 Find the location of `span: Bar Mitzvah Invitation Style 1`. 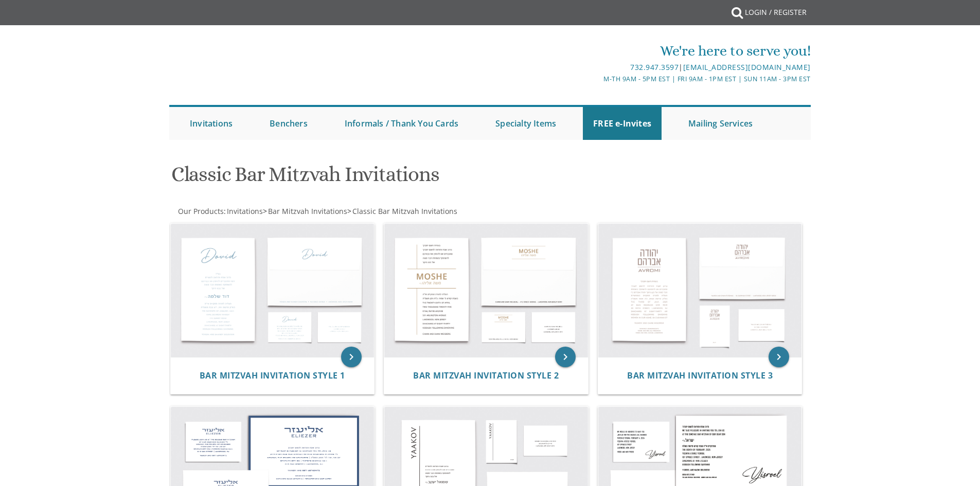

span: Bar Mitzvah Invitation Style 1 is located at coordinates (272, 375).